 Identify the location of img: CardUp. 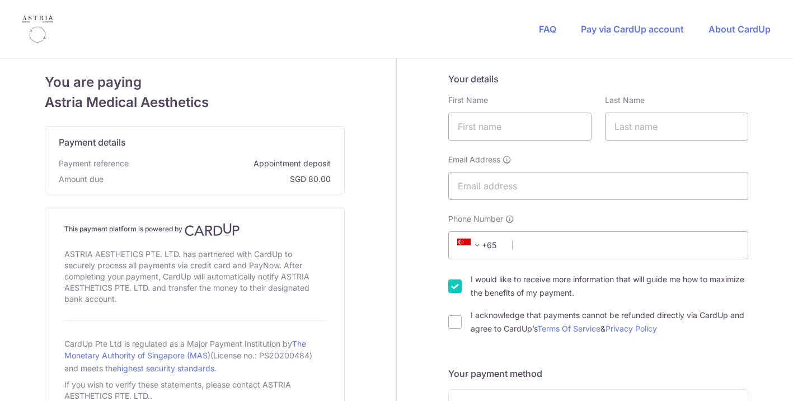
(212, 229).